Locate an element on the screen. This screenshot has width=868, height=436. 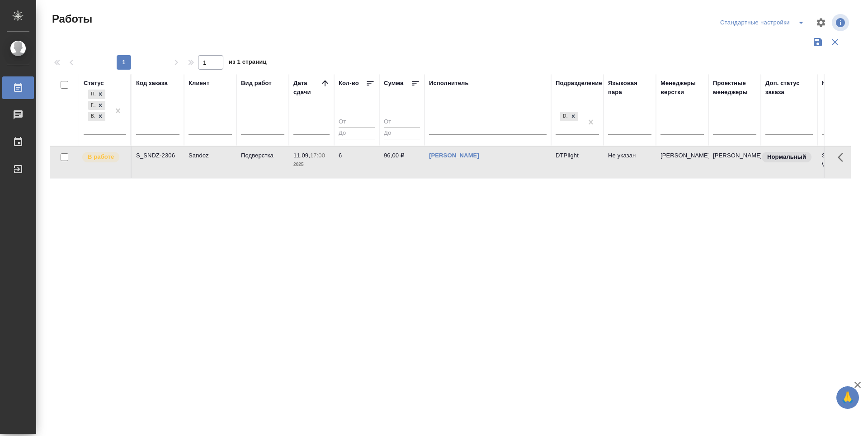
p: 2025 is located at coordinates (312, 165).